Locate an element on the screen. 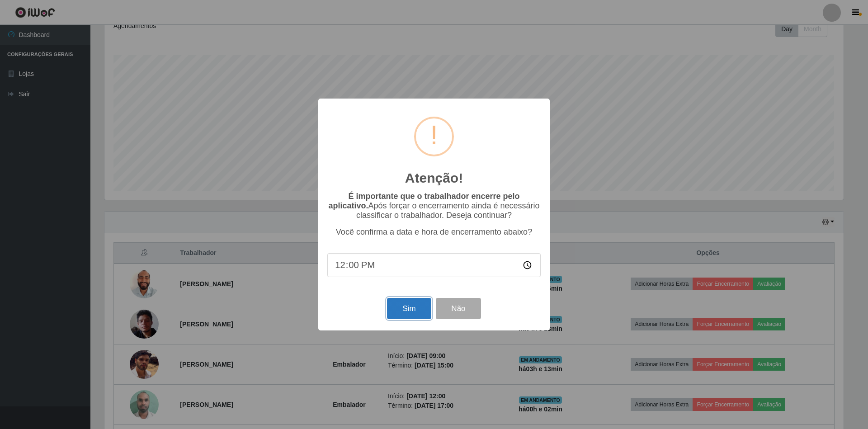  b: É importante que o trabalhador encerre pelo aplicativo. is located at coordinates (424, 201).